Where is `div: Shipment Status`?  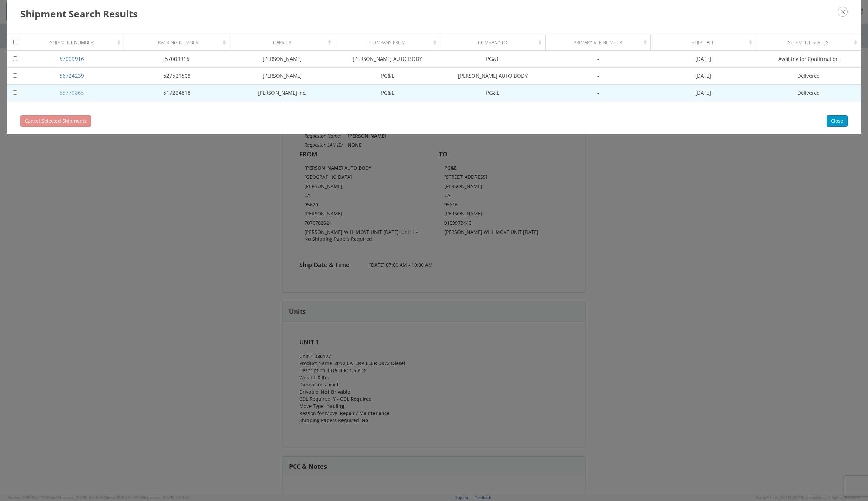 div: Shipment Status is located at coordinates (810, 42).